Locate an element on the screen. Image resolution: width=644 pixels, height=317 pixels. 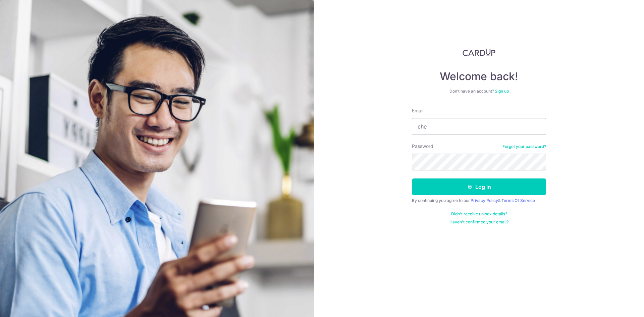
a: Didn't receive unlock details? is located at coordinates (479, 214).